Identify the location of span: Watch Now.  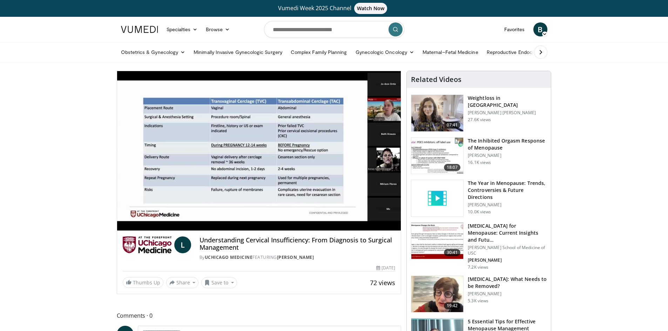
(371, 8).